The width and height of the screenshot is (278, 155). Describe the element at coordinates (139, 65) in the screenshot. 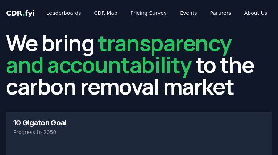

I see `h2: We bring to the carbon removal market` at that location.